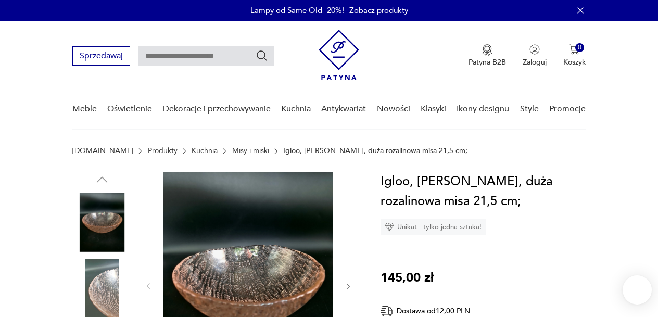 The image size is (658, 317). Describe the element at coordinates (535, 62) in the screenshot. I see `p: Zaloguj` at that location.